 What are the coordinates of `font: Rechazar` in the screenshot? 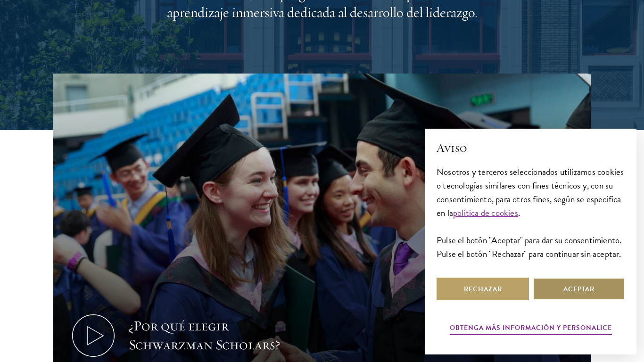 It's located at (483, 289).